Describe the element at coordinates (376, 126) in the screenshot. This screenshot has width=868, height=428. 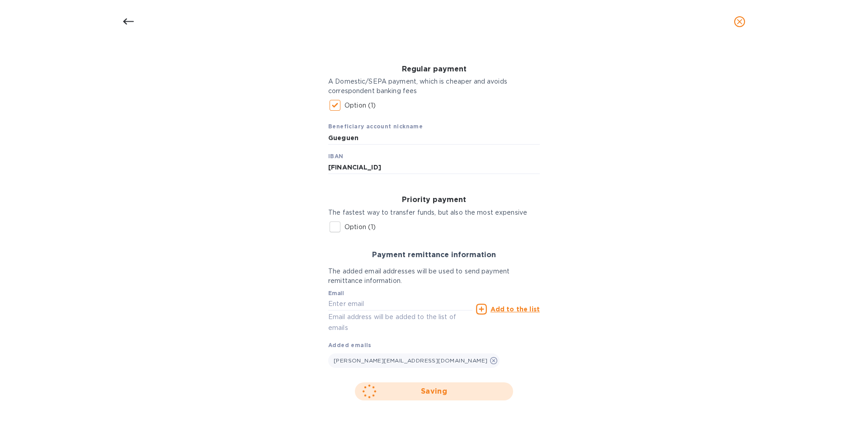
I see `b: Beneficiary account nickname` at that location.